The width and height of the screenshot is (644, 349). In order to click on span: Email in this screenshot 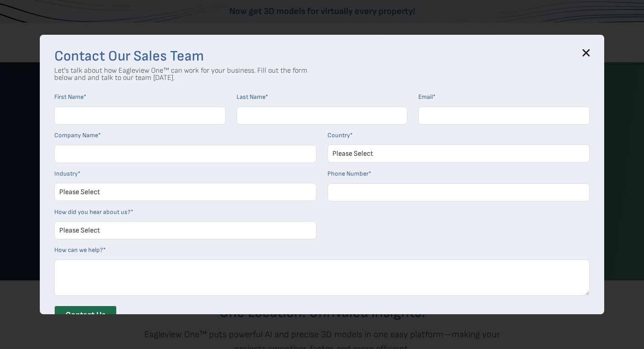, I will do `click(425, 96)`.